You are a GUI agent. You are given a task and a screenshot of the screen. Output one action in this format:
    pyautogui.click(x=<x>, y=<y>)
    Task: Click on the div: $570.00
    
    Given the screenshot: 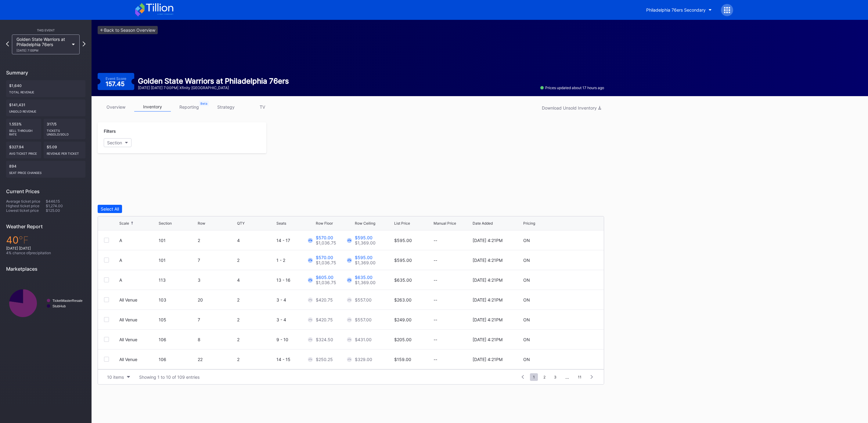 What is the action you would take?
    pyautogui.click(x=326, y=257)
    